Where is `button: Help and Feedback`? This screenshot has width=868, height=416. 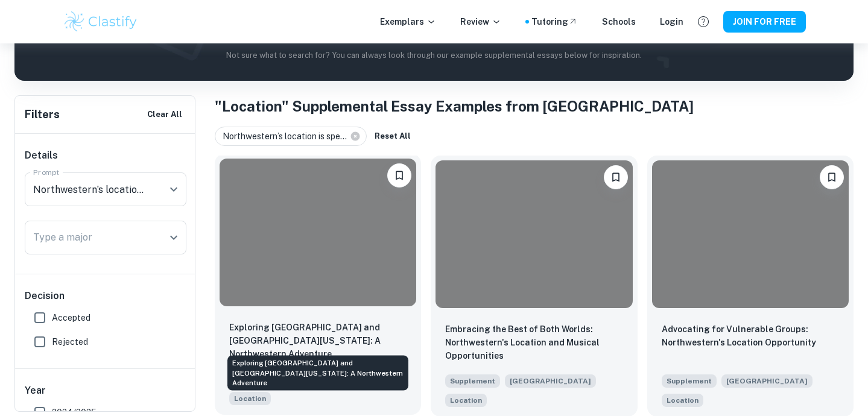
button: Help and Feedback is located at coordinates (704, 21).